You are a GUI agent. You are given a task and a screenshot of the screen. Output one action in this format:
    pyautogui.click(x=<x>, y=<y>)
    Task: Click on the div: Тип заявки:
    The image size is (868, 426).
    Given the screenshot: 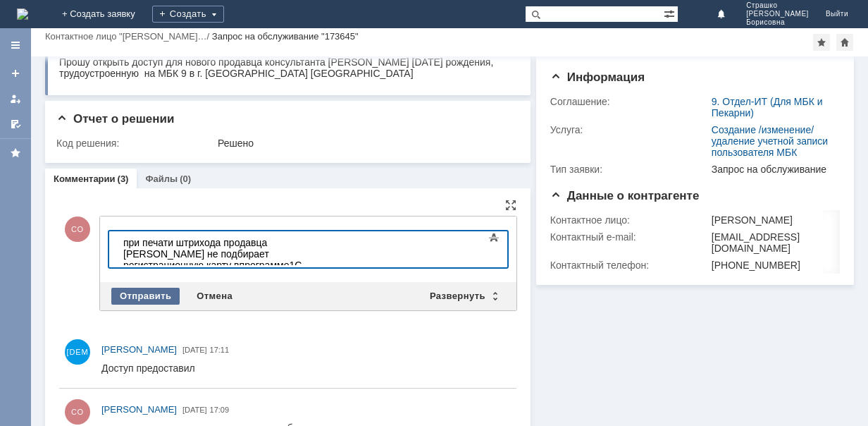 What is the action you would take?
    pyautogui.click(x=629, y=169)
    